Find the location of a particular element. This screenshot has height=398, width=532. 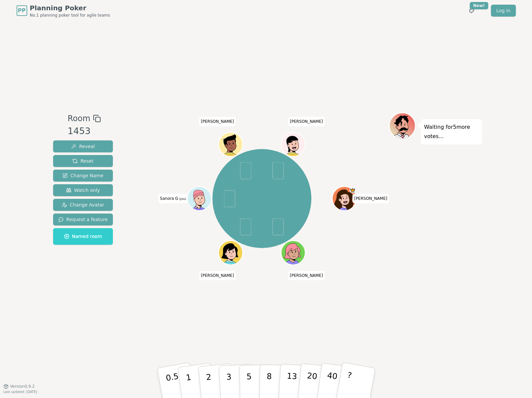

span: Named room is located at coordinates (83, 236).